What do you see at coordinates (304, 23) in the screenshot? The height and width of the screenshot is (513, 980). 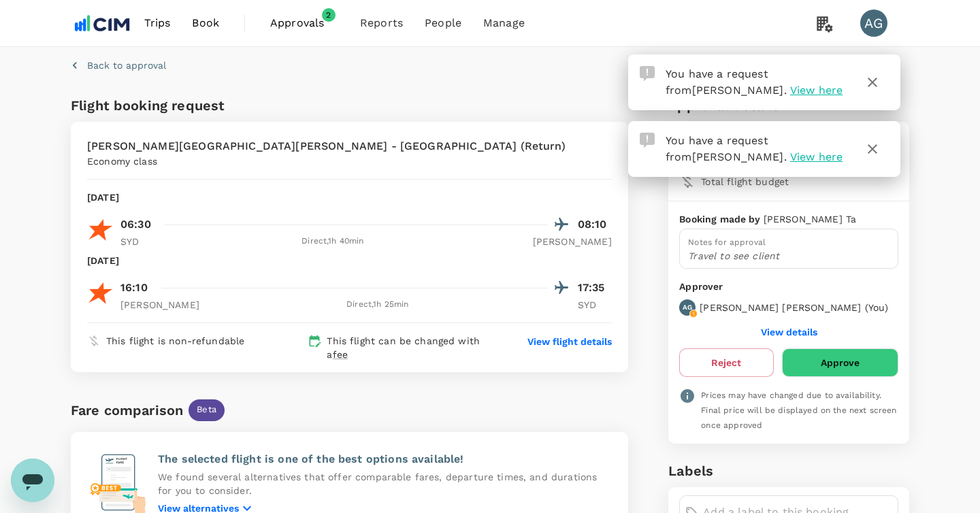 I see `span: Approvals` at bounding box center [304, 23].